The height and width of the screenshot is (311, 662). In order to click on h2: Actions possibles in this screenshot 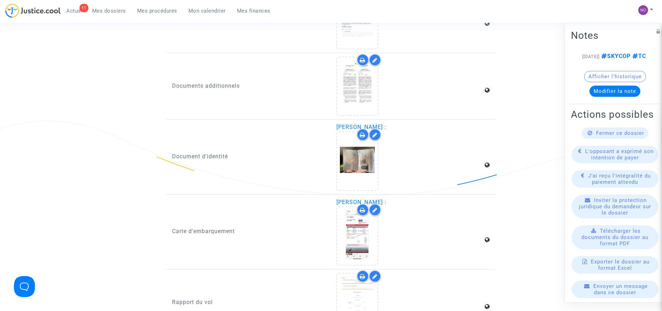, I will do `click(615, 114)`.